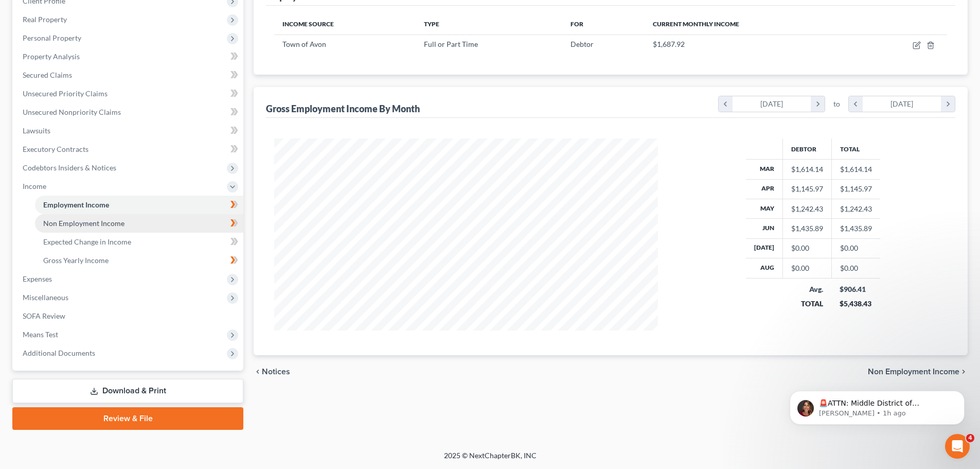 This screenshot has width=980, height=469. I want to click on div: Gross Employment Income By Month, so click(342, 109).